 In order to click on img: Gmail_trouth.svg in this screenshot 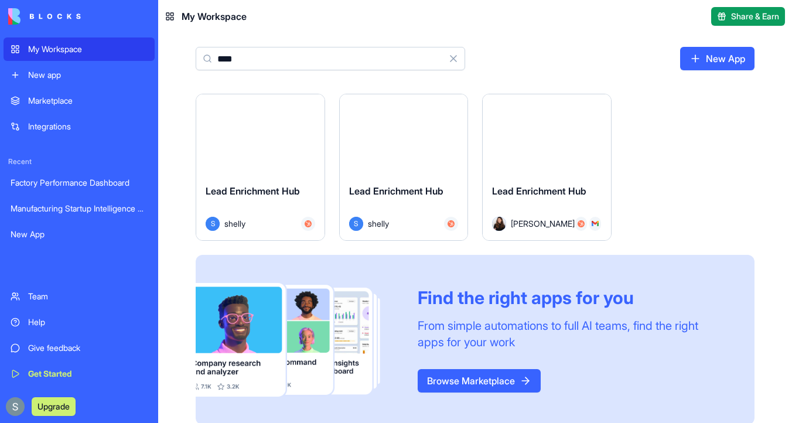, I will do `click(595, 224)`.